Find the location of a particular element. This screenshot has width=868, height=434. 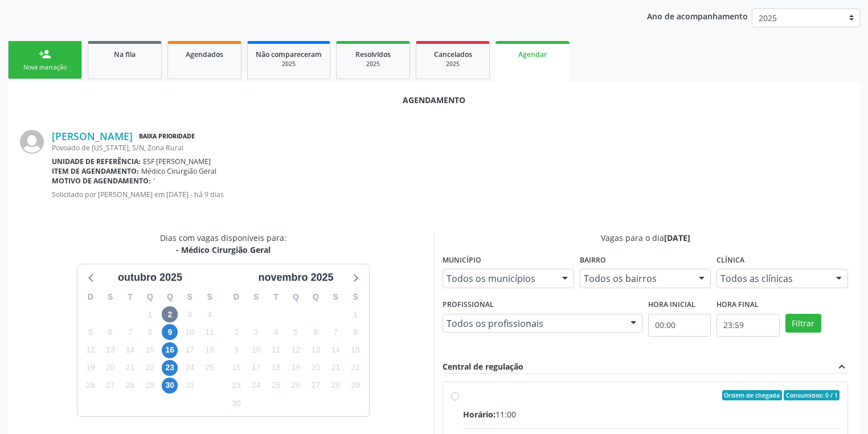

span: Ordem de chegada is located at coordinates (752, 396).